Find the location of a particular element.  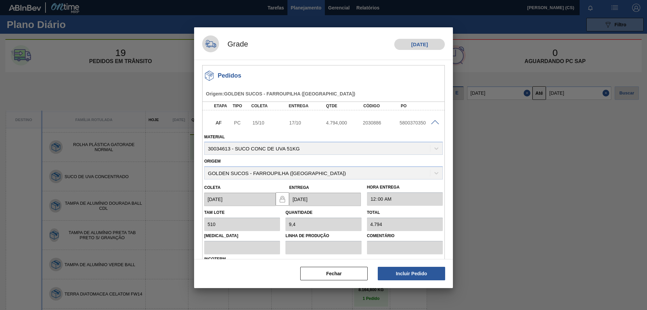

div: 4.794,000 is located at coordinates (345, 123).